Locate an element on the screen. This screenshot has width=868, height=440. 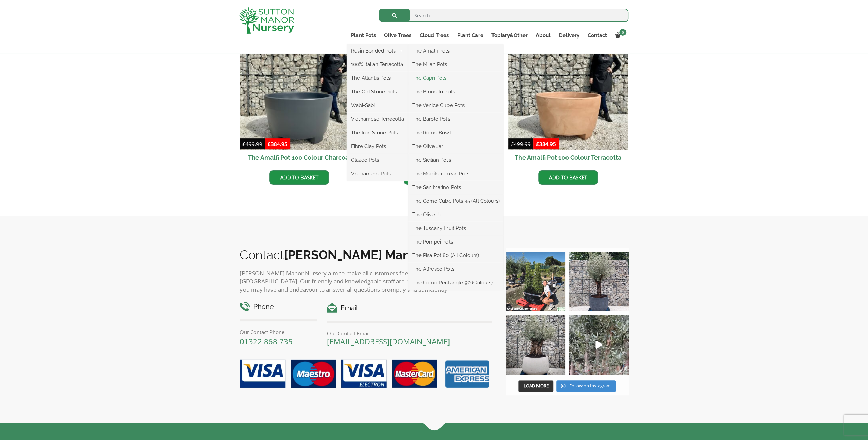
p: Our Contact Phone: is located at coordinates (278, 332).